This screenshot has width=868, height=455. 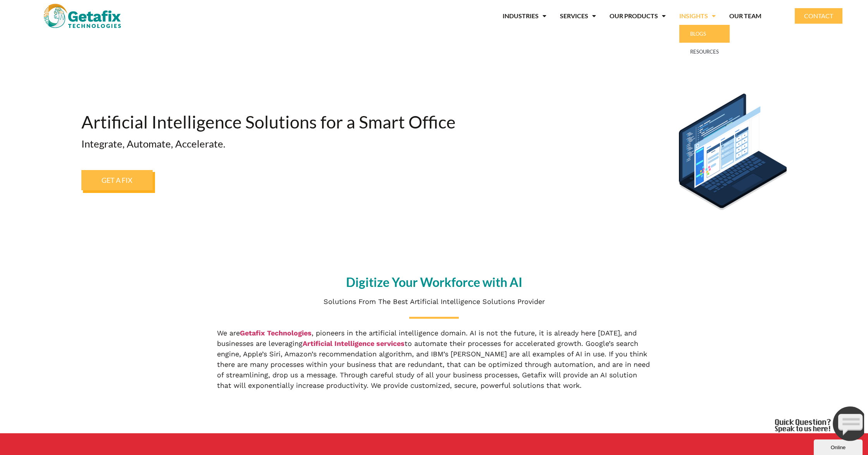 What do you see at coordinates (24, 9) in the screenshot?
I see `div: Online` at bounding box center [24, 9].